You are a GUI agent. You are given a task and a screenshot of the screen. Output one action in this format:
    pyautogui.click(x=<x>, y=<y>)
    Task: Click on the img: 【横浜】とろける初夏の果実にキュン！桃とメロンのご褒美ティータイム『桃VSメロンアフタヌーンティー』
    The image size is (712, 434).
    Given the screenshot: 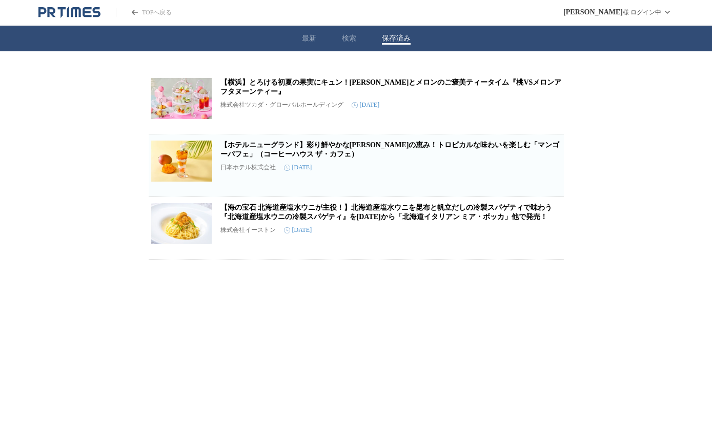 What is the action you would take?
    pyautogui.click(x=182, y=98)
    